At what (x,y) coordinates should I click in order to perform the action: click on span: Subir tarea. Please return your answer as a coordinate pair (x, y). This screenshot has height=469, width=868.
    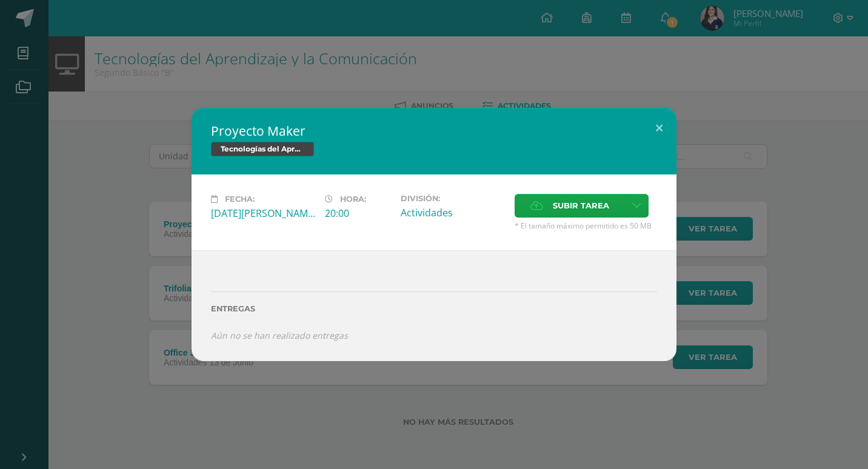
    Looking at the image, I should click on (580, 205).